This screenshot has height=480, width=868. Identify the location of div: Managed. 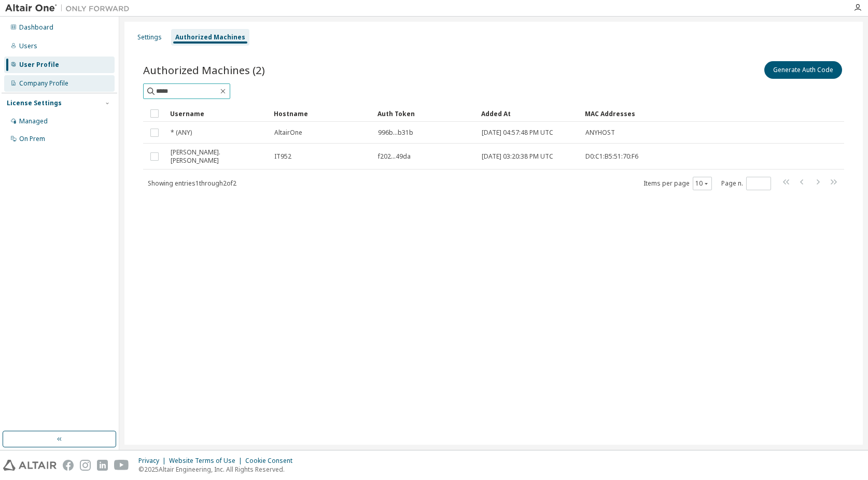
(33, 122).